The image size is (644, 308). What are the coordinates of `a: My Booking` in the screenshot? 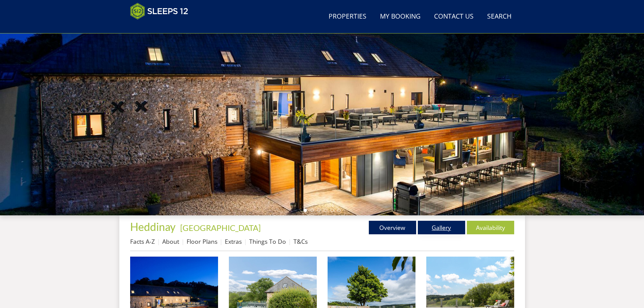 It's located at (400, 17).